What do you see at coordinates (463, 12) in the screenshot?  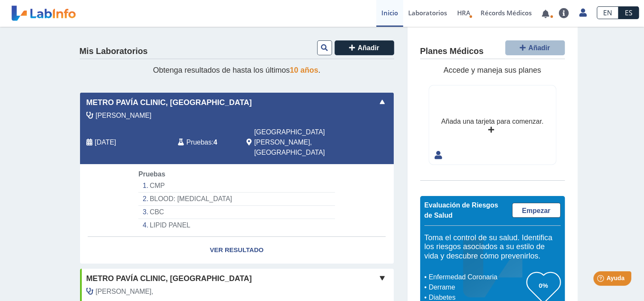 I see `span: HRA` at bounding box center [463, 12].